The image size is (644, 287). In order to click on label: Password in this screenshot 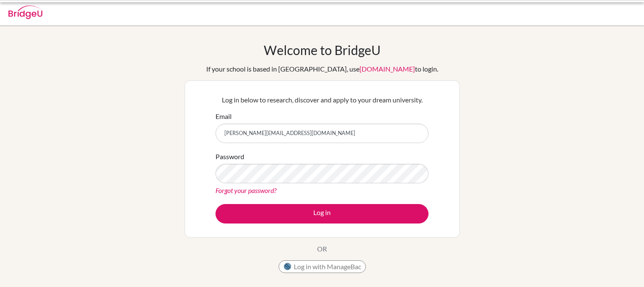, I will do `click(230, 157)`.